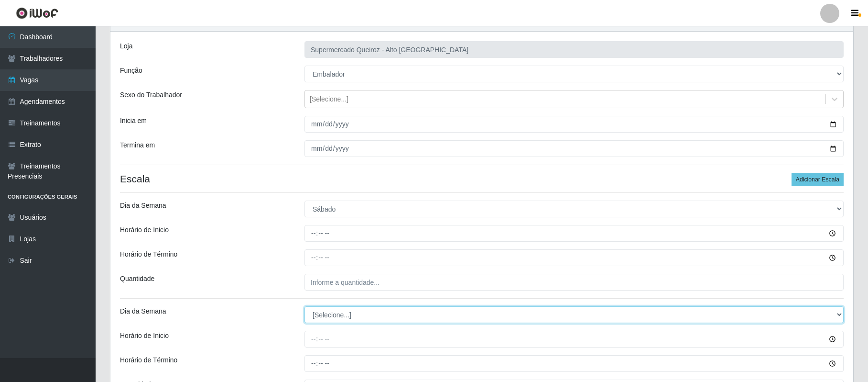 This screenshot has height=382, width=868. What do you see at coordinates (481, 178) in the screenshot?
I see `h4: Escala` at bounding box center [481, 178].